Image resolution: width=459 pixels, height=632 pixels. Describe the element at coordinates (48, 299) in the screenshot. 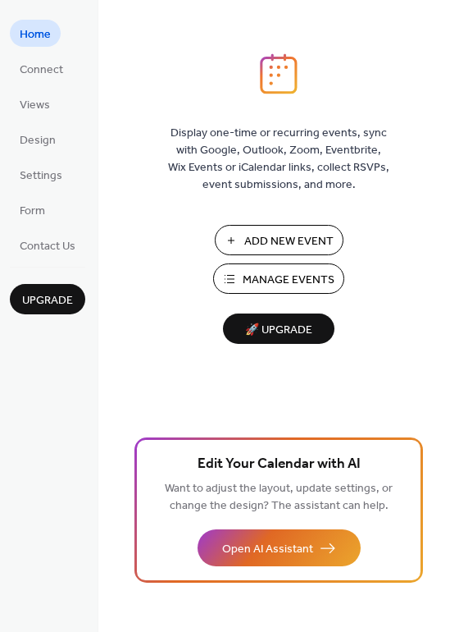

I see `button: Upgrade` at that location.